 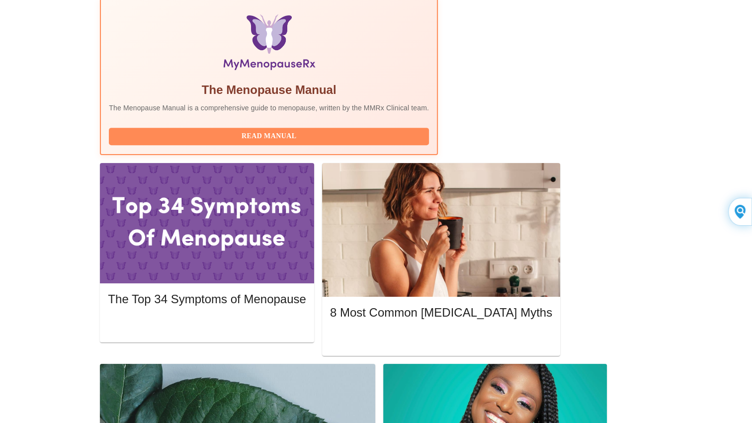 I want to click on a: Read Manual, so click(x=270, y=135).